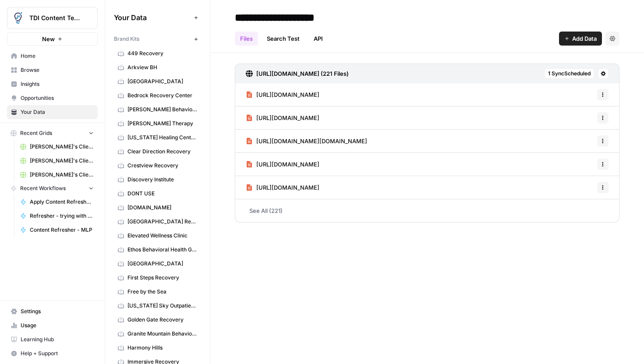 The height and width of the screenshot is (364, 644). Describe the element at coordinates (162, 68) in the screenshot. I see `span: Arkview BH` at that location.